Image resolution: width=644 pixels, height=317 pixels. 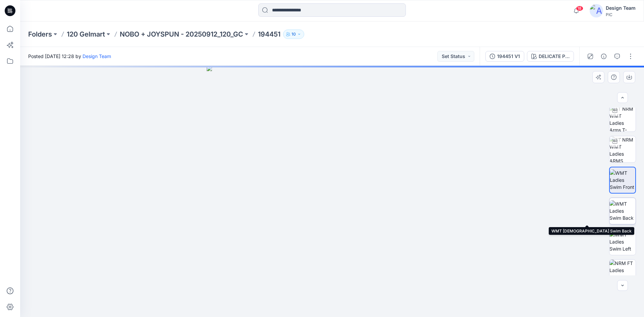 What do you see at coordinates (579, 9) in the screenshot?
I see `span: 18` at bounding box center [579, 9].